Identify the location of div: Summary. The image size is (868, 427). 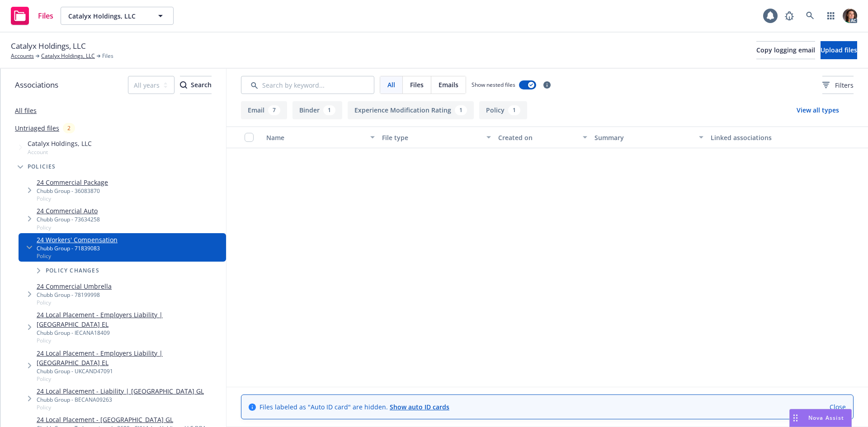
(644, 137).